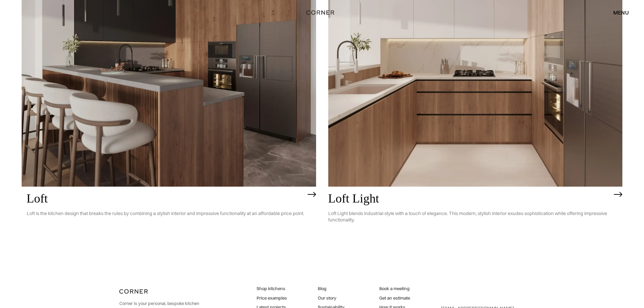 Image resolution: width=644 pixels, height=308 pixels. What do you see at coordinates (275, 298) in the screenshot?
I see `a: Price examples` at bounding box center [275, 298].